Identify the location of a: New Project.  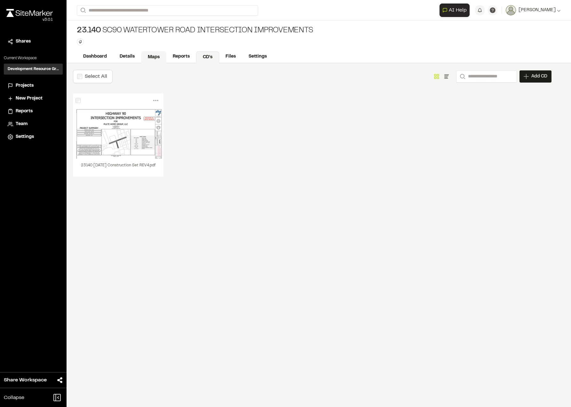
(33, 98).